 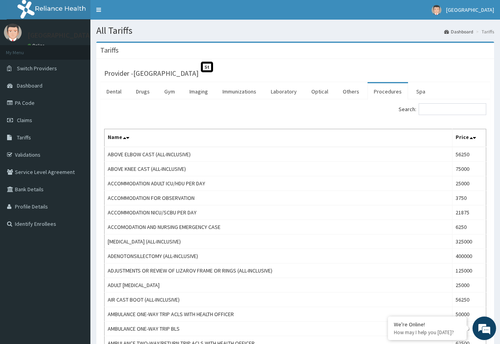 I want to click on label: Search:, so click(x=442, y=109).